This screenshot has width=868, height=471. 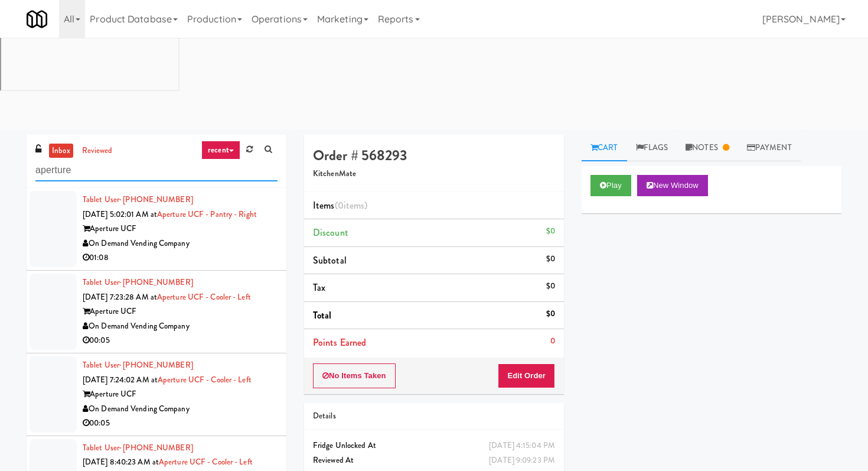 What do you see at coordinates (340, 205) in the screenshot?
I see `span: Items` at bounding box center [340, 205].